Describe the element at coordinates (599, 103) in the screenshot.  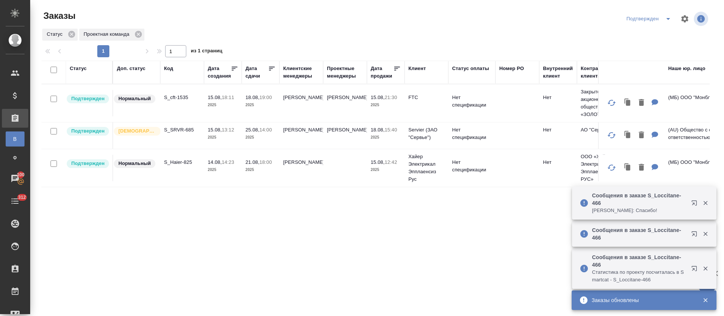
I see `p: Закрытое акционерное общество «ЗОЛОТА...` at that location.